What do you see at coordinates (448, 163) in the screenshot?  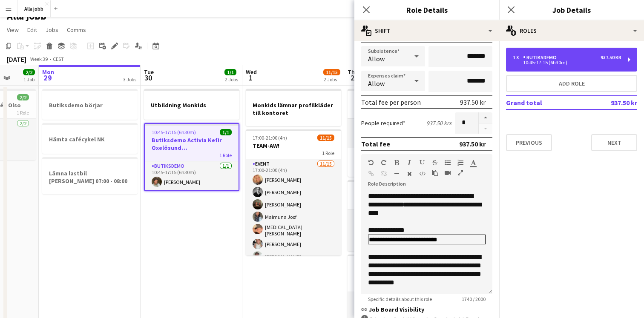 I see `button: Unordered List` at bounding box center [448, 163].